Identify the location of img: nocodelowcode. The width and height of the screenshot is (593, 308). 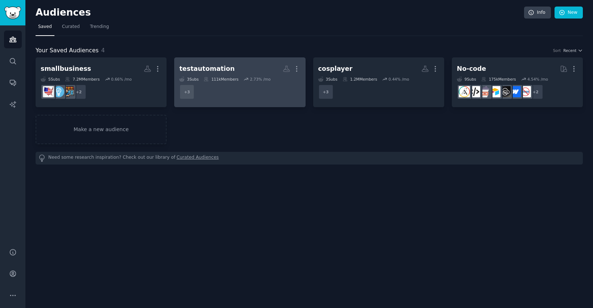
(485, 92).